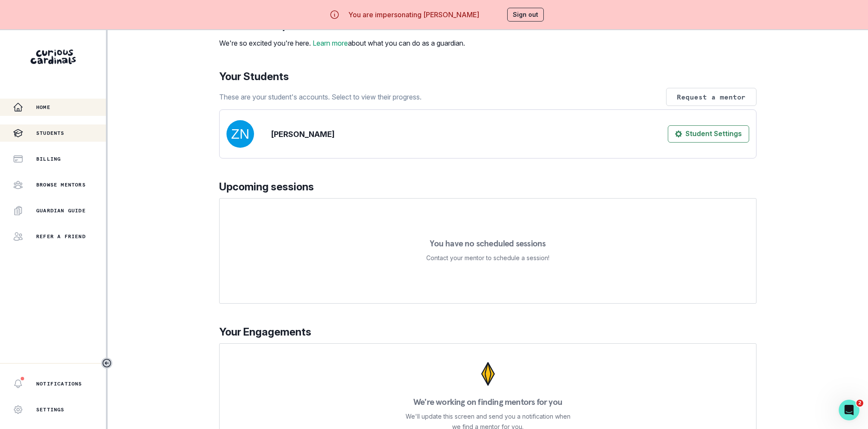  Describe the element at coordinates (240, 134) in the screenshot. I see `img: svg` at that location.